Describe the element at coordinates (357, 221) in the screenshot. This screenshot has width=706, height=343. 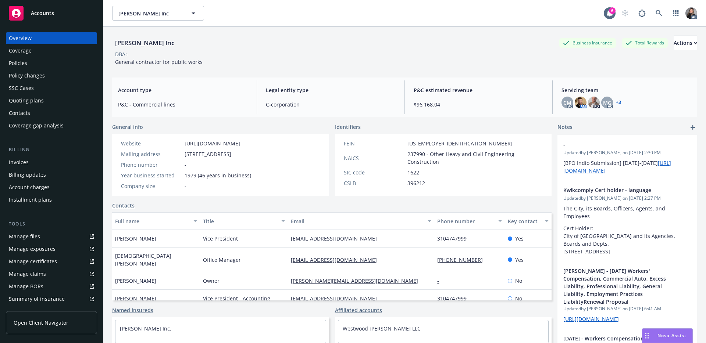
I see `div: Email` at that location.